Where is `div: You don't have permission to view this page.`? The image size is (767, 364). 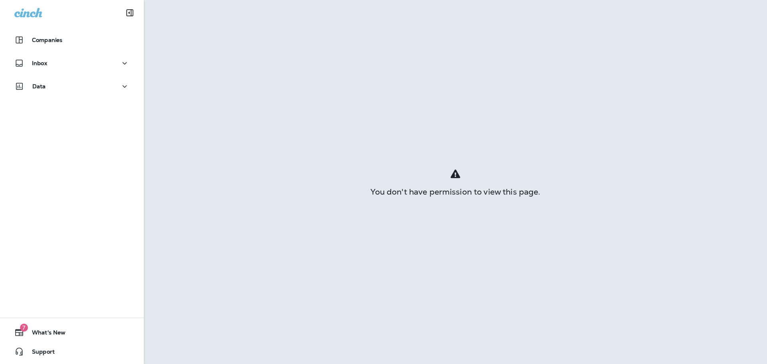
div: You don't have permission to view this page. is located at coordinates (455, 192).